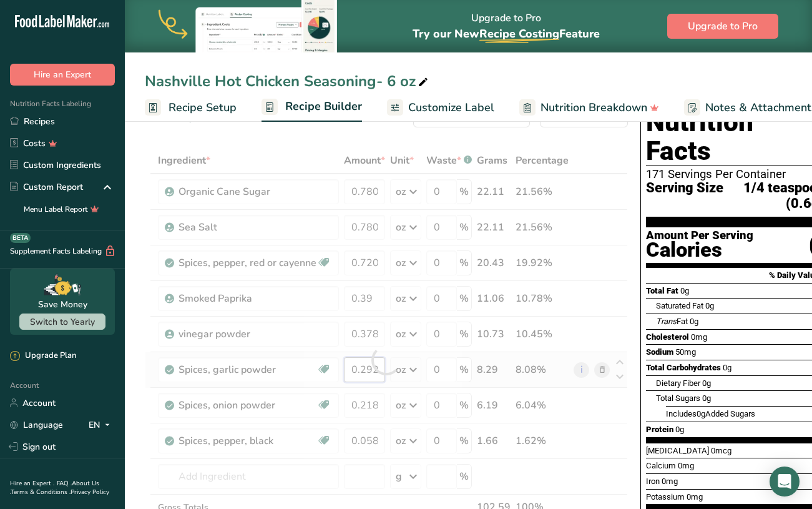  I want to click on div: Calories, so click(700, 250).